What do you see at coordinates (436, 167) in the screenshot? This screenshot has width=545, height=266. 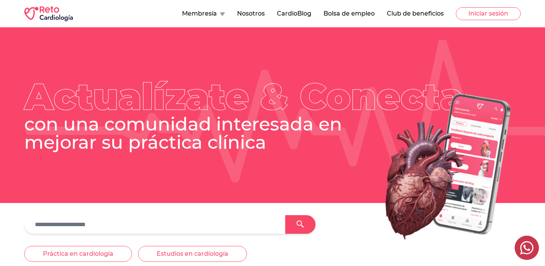 I see `img: Heart` at bounding box center [436, 167].